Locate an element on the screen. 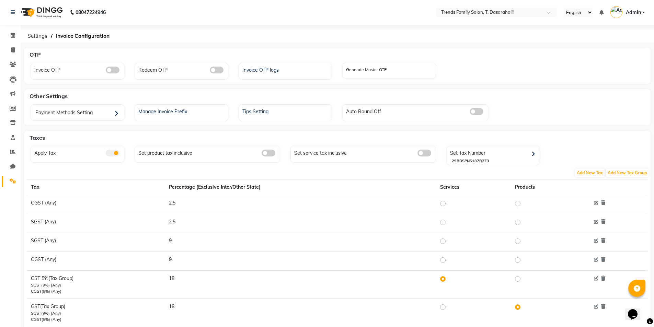 This screenshot has height=327, width=654. a: Add New Tax is located at coordinates (590, 173).